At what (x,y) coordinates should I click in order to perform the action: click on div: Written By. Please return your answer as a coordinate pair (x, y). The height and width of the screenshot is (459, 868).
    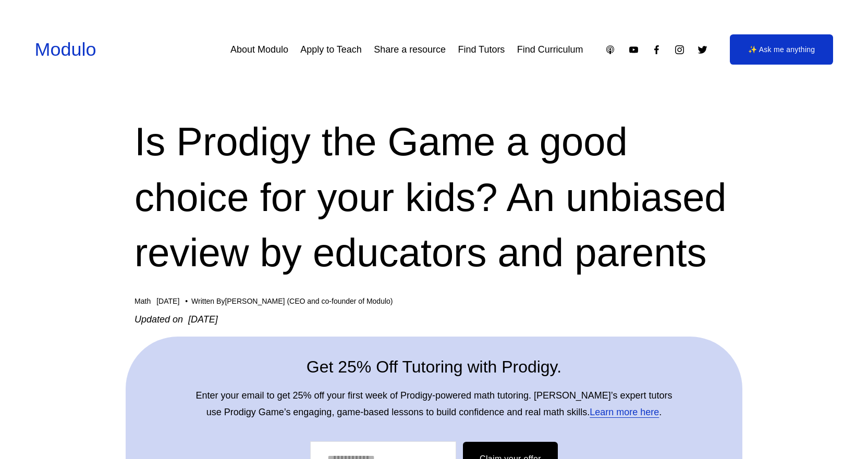
    Looking at the image, I should click on (292, 301).